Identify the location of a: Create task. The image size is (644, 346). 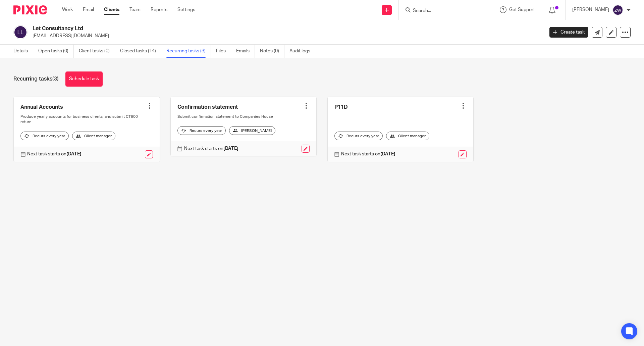
(569, 32).